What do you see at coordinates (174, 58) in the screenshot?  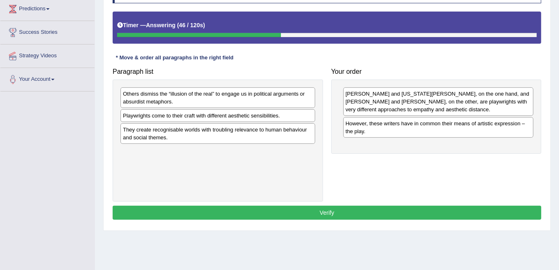 I see `div: * Move & order all paragraphs in the right field` at bounding box center [174, 58].